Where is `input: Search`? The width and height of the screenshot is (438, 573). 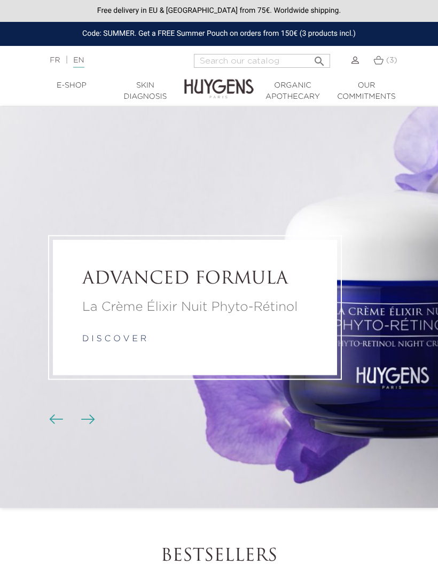 input: Search is located at coordinates (262, 61).